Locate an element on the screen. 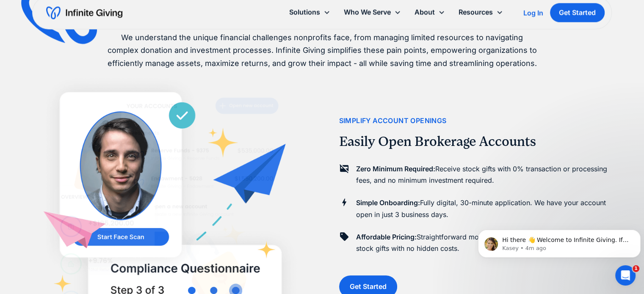 Image resolution: width=644 pixels, height=294 pixels. div: simplify account openings is located at coordinates (393, 120).